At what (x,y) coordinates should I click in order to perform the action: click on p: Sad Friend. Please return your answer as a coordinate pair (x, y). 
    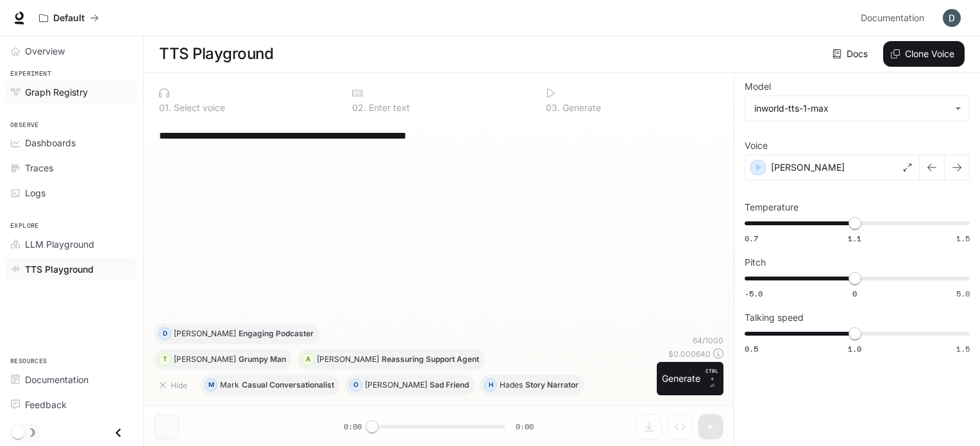
    Looking at the image, I should click on (449, 385).